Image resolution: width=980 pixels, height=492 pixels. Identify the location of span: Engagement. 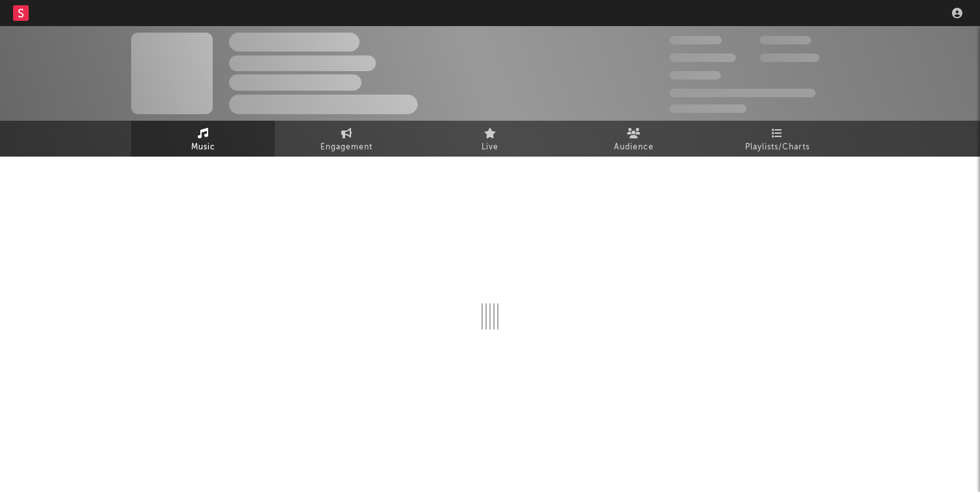
(346, 147).